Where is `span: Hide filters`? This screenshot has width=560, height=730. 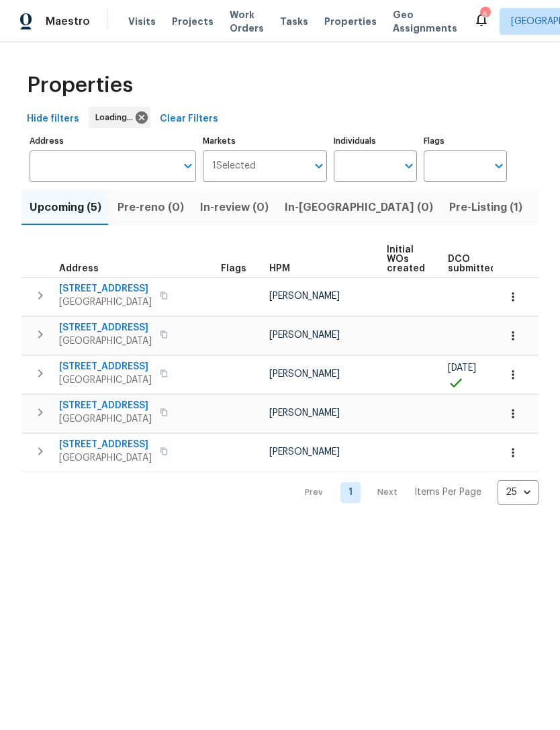
span: Hide filters is located at coordinates (53, 119).